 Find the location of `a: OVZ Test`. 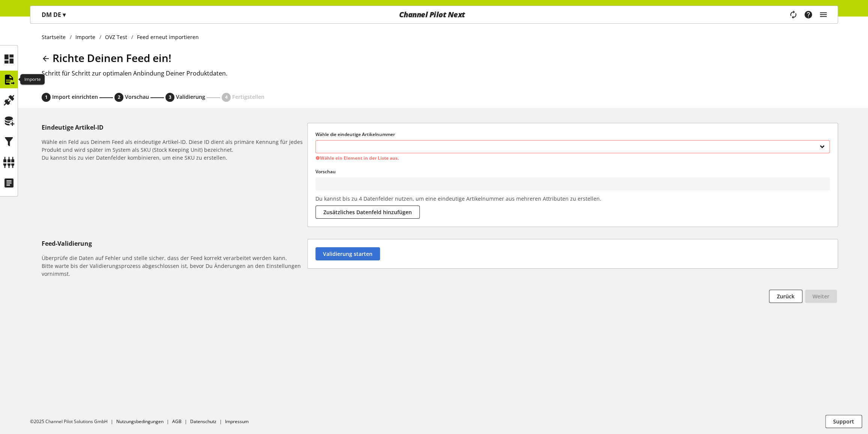

a: OVZ Test is located at coordinates (117, 36).